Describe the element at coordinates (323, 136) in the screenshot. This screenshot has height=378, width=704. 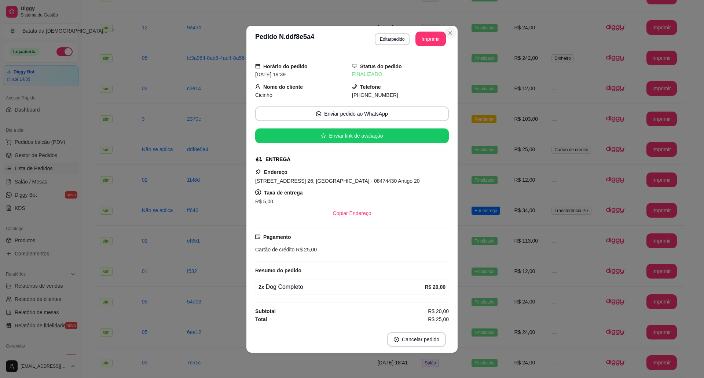
I see `span: star` at that location.